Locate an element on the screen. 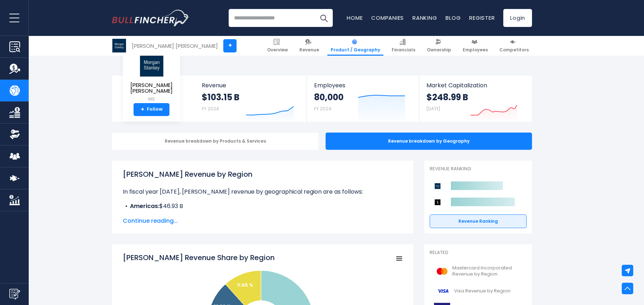 The width and height of the screenshot is (644, 305). div: Revenue breakdown by Products & Services is located at coordinates (215, 141).